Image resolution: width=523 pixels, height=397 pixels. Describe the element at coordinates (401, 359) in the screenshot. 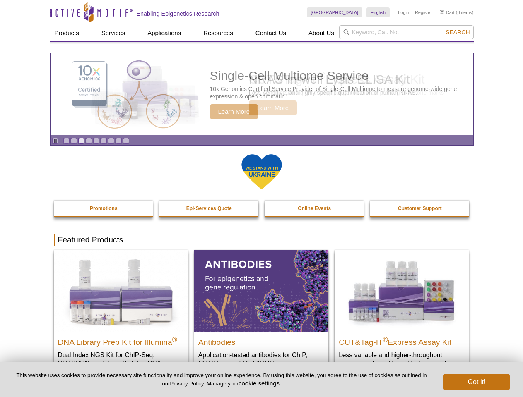

I see `p: Less variable and higher-throughput genome-wide profiling of histone marks​.` at that location.